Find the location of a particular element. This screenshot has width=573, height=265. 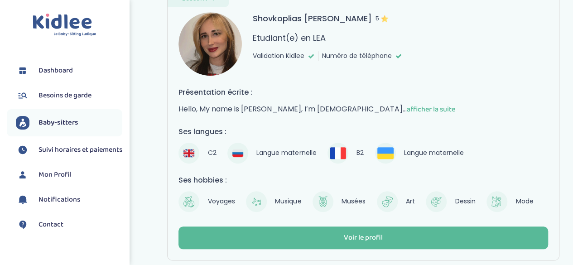

a: Notifications is located at coordinates (69, 200).